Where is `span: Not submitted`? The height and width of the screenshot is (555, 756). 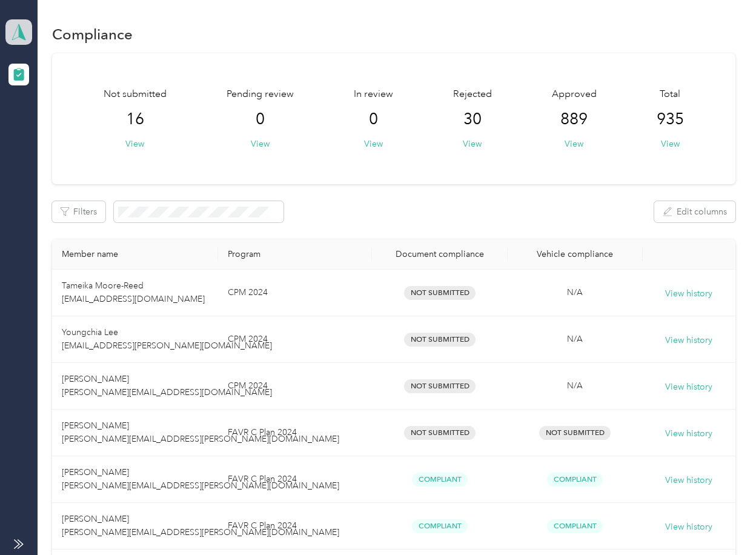 span: Not submitted is located at coordinates (135, 94).